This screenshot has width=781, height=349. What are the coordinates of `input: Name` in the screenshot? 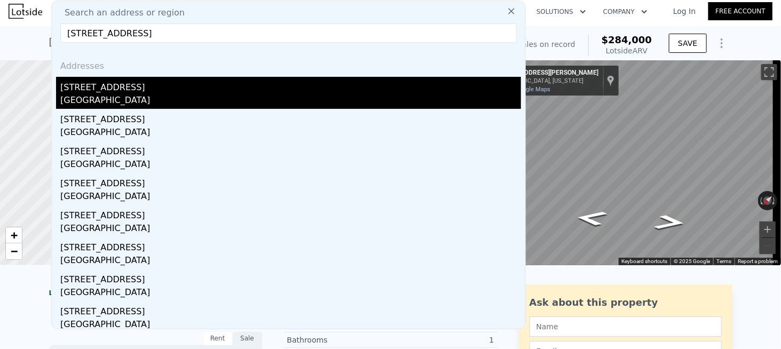 It's located at (625, 327).